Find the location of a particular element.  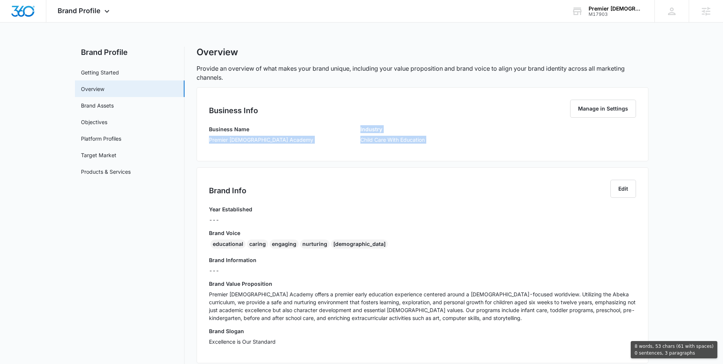

p: Provide an overview of what makes your brand unique, including your value proposition and brand v... is located at coordinates (422, 73).